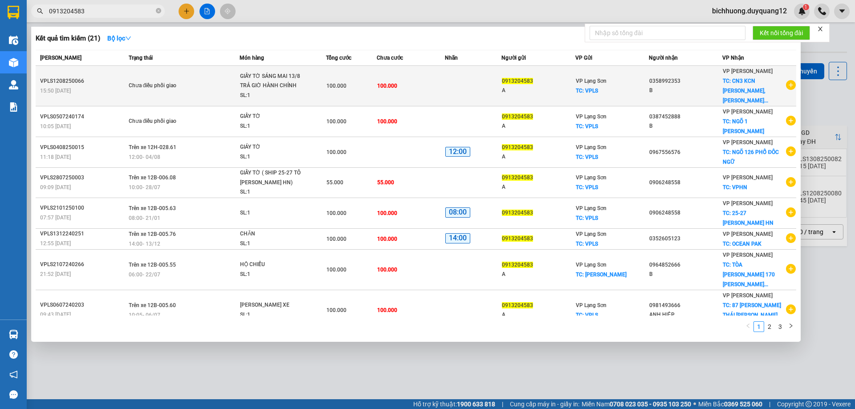 The height and width of the screenshot is (409, 855). I want to click on span: Người gửi, so click(513, 58).